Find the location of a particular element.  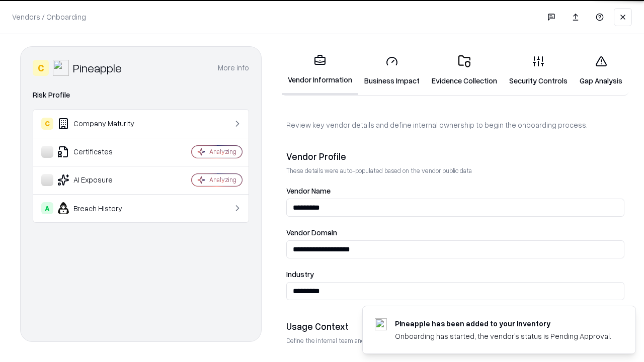

a: Vendor Information is located at coordinates (320, 70).